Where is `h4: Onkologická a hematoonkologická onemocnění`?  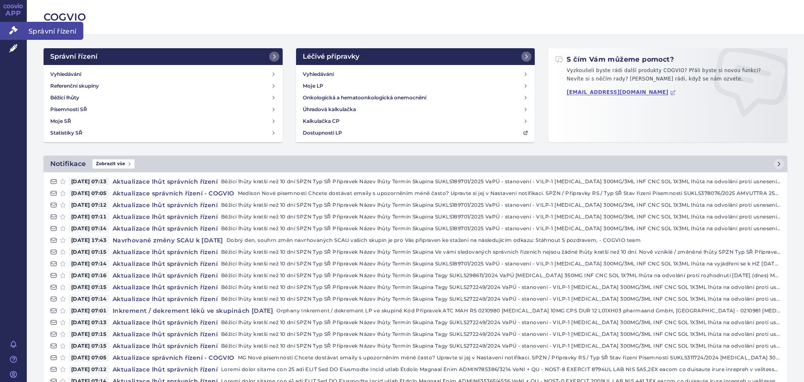
h4: Onkologická a hematoonkologická onemocnění is located at coordinates (364, 98).